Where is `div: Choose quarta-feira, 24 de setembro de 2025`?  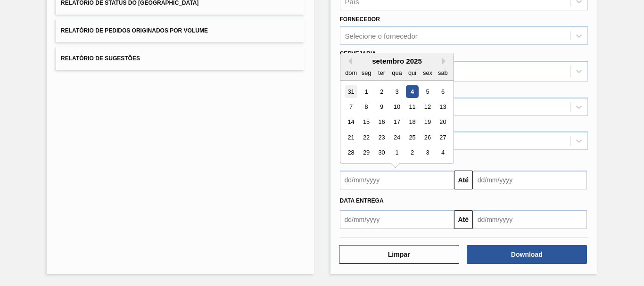 div: Choose quarta-feira, 24 de setembro de 2025 is located at coordinates (396, 137).